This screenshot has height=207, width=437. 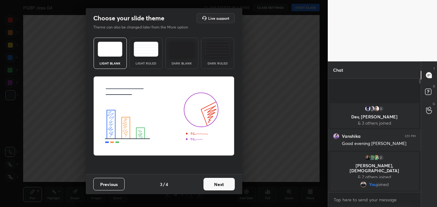 I want to click on img: 64ee7fe810944e8eb6bececcdaf128b0.png, so click(x=372, y=158).